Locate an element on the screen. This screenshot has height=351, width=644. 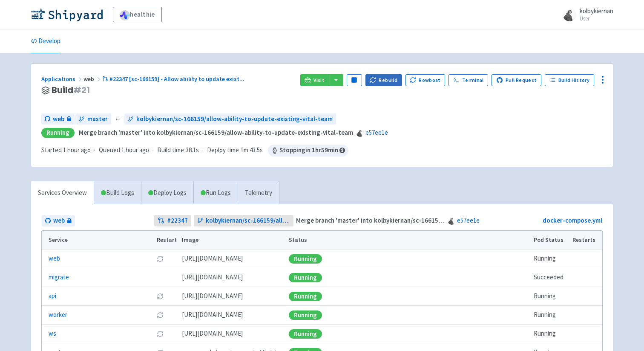
th: Restart is located at coordinates (166, 240).